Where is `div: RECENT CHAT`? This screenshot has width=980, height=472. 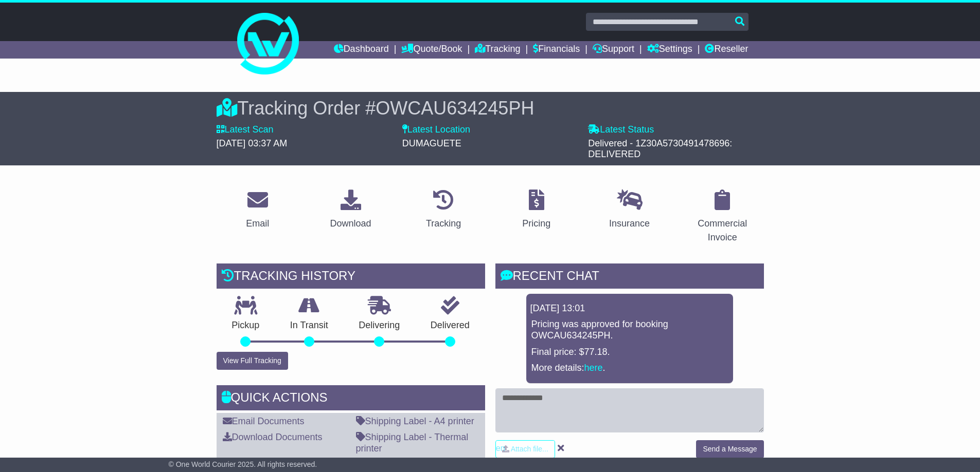
div: RECENT CHAT is located at coordinates (630, 277).